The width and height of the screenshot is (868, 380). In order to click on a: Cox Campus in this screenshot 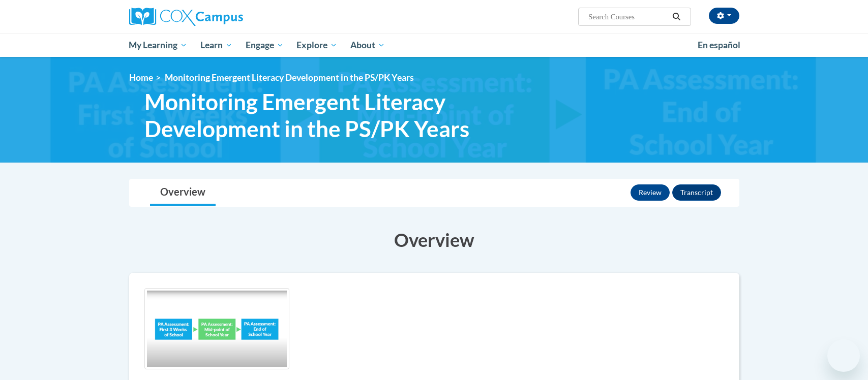, I will do `click(226, 17)`.